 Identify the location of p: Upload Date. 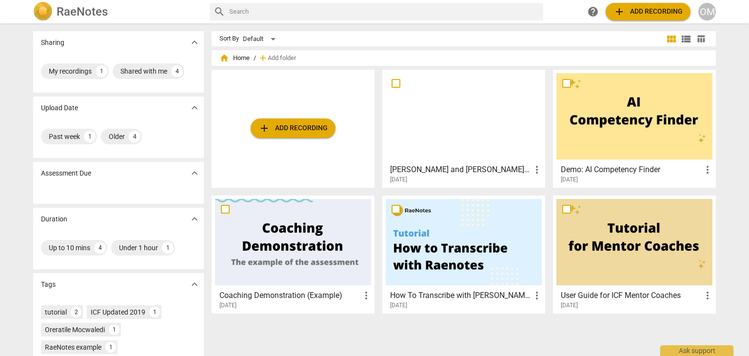
(59, 108).